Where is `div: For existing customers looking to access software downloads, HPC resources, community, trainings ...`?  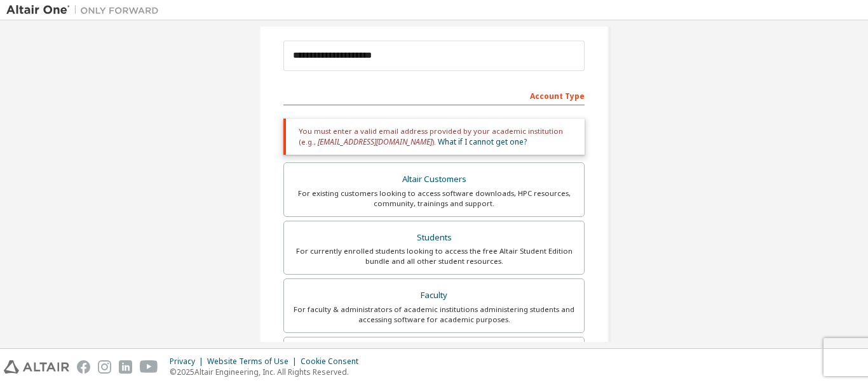
div: For existing customers looking to access software downloads, HPC resources, community, trainings ... is located at coordinates (434, 199).